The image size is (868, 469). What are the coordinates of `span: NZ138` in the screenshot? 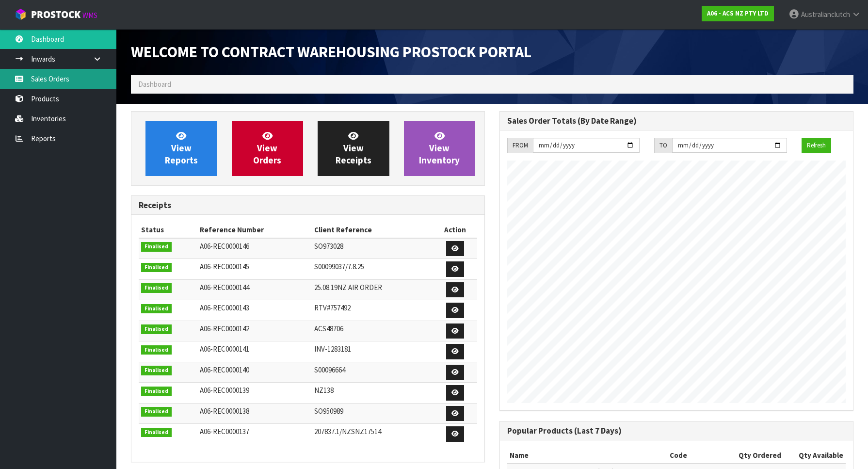 It's located at (324, 390).